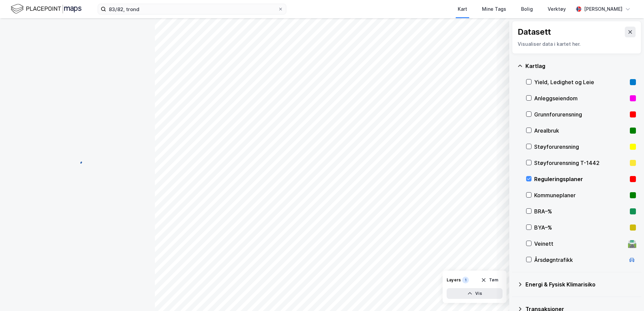 The height and width of the screenshot is (311, 644). What do you see at coordinates (581, 98) in the screenshot?
I see `div: Anleggseiendom` at bounding box center [581, 98].